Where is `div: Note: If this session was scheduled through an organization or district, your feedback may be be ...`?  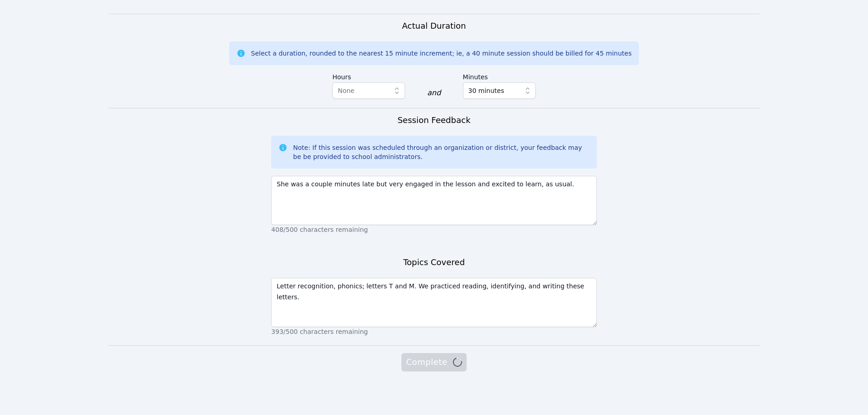
div: Note: If this session was scheduled through an organization or district, your feedback may be be ... is located at coordinates (441, 153).